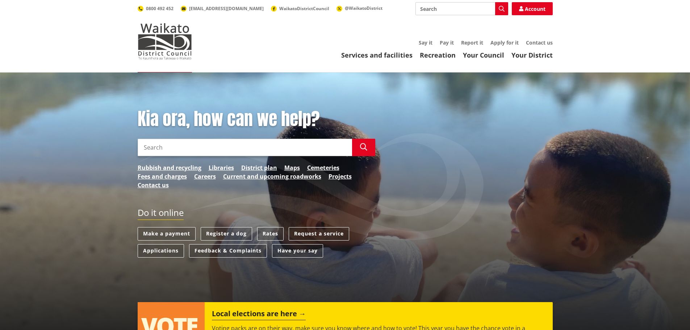 The width and height of the screenshot is (690, 330). Describe the element at coordinates (160, 8) in the screenshot. I see `span: 0800 492 452` at that location.